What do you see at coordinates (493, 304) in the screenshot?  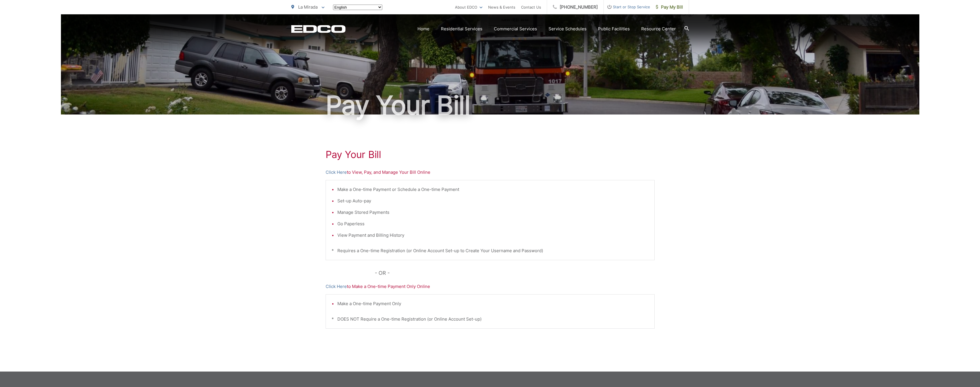 I see `li: Make a One-time Payment Only` at bounding box center [493, 304].